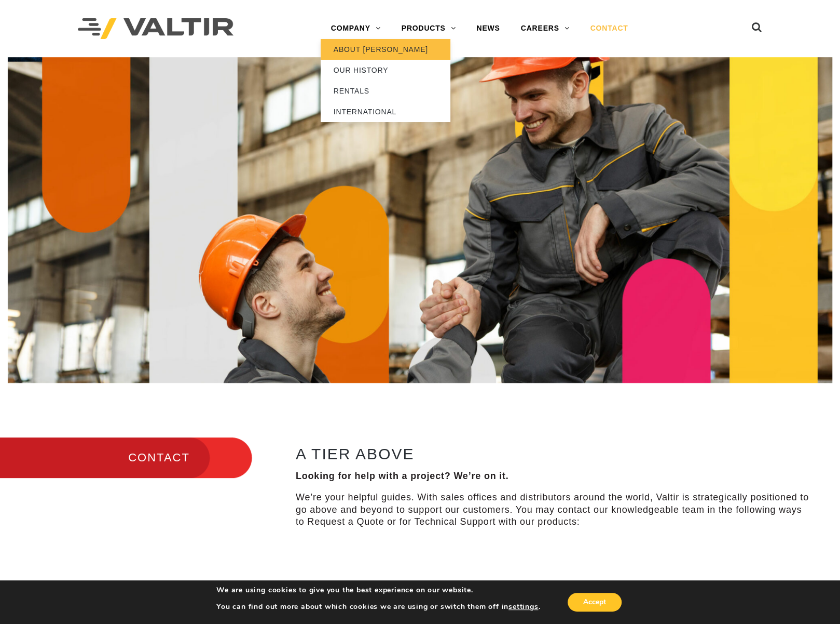 Image resolution: width=840 pixels, height=624 pixels. I want to click on h2: A TIER ABOVE, so click(554, 454).